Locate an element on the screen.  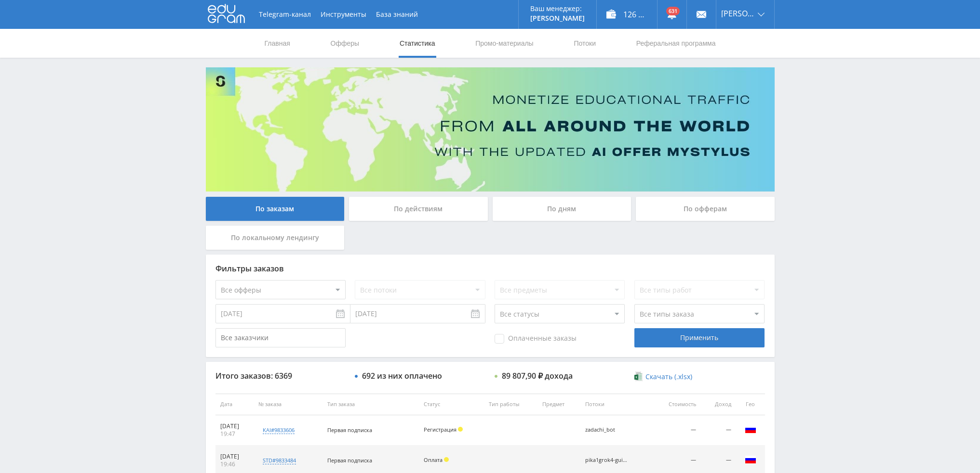
div: По локальному лендингу is located at coordinates (275, 238).